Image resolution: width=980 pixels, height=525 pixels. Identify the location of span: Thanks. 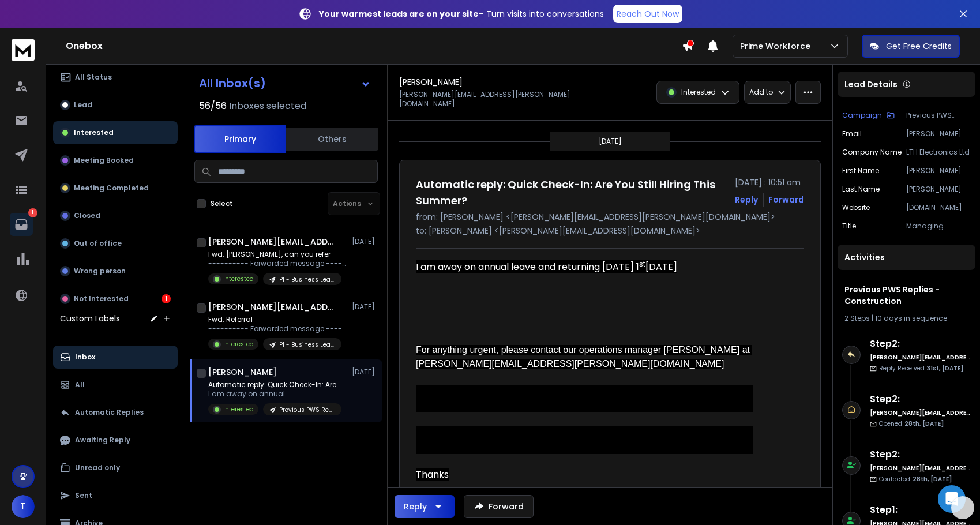
(432, 474).